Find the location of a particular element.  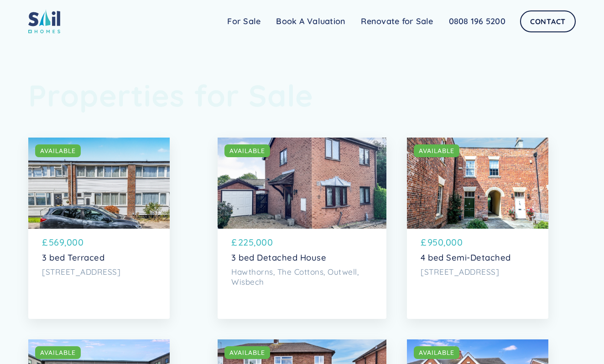

a: Book A Valuation is located at coordinates (310, 21).